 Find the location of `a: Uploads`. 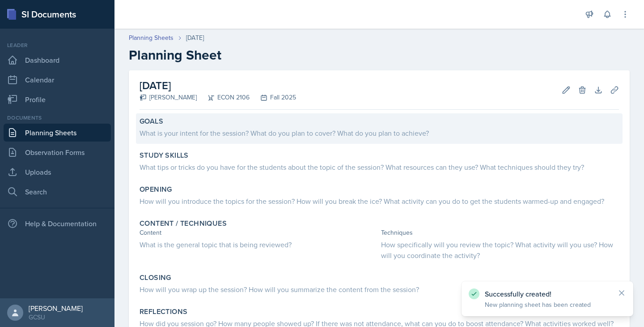

a: Uploads is located at coordinates (57, 172).